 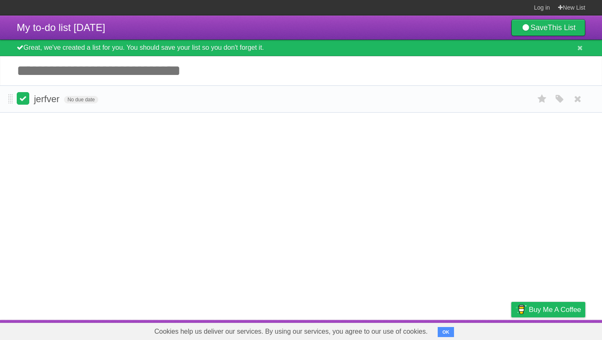 What do you see at coordinates (521, 309) in the screenshot?
I see `img: Buy me a coffee` at bounding box center [521, 309].